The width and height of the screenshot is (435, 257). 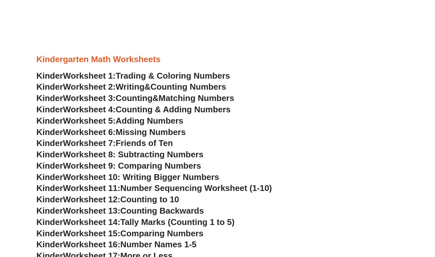 I want to click on span: Worksheet 16:, so click(x=92, y=244).